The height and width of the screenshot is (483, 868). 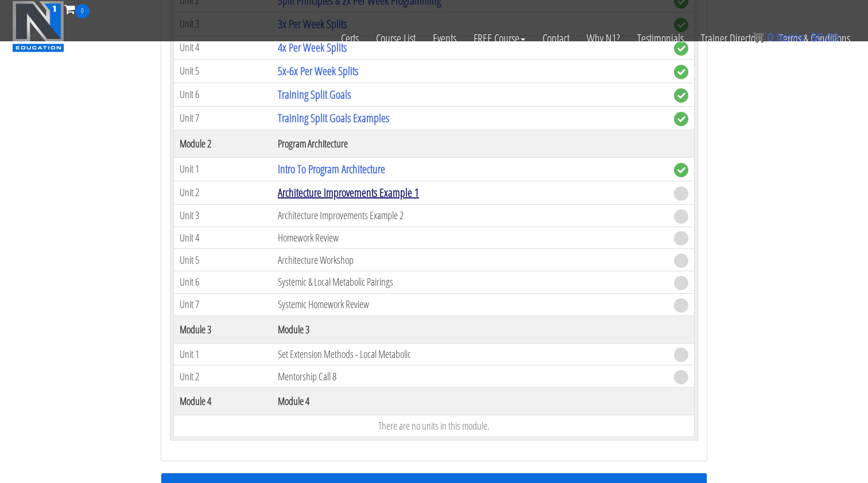 I want to click on a: Architecture Improvements Example 1, so click(x=349, y=193).